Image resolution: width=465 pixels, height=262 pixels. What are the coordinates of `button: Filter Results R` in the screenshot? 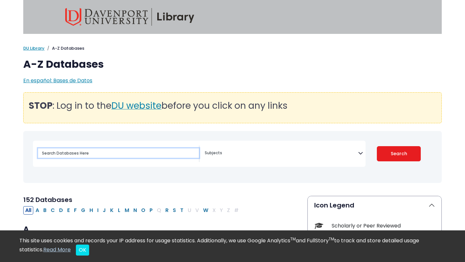 It's located at (167, 211).